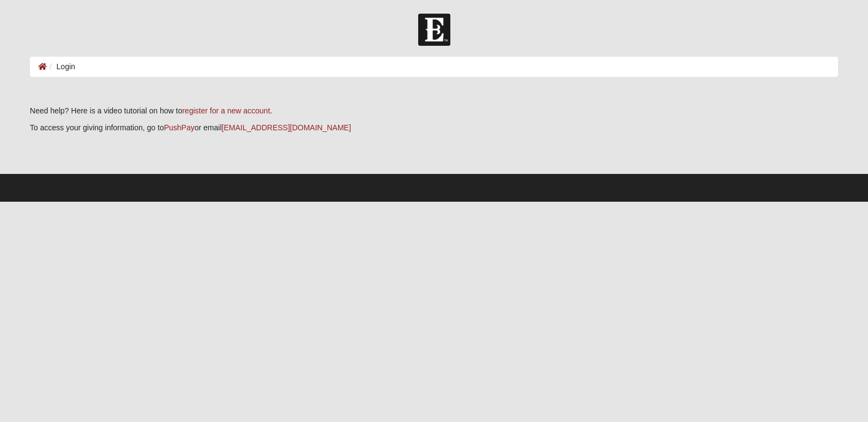  Describe the element at coordinates (180, 127) in the screenshot. I see `a: PushPay` at that location.